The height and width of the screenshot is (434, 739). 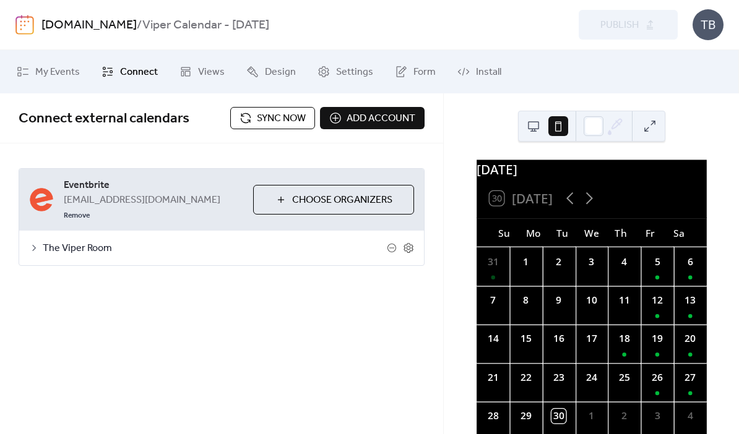 I want to click on img: eventbrite, so click(x=41, y=200).